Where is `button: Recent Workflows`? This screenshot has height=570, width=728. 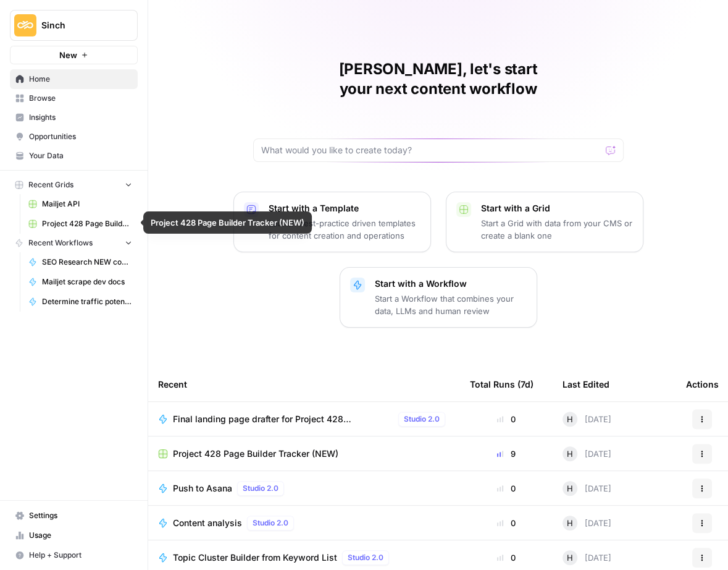 button: Recent Workflows is located at coordinates (74, 243).